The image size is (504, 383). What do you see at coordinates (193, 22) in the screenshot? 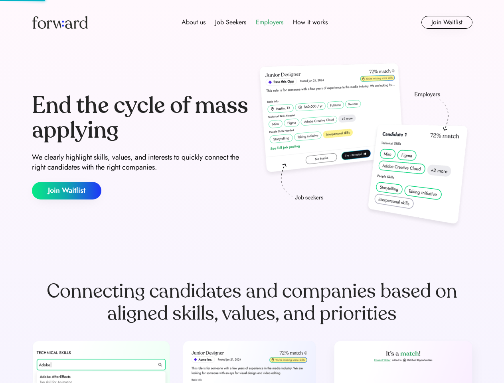
I see `div: About us` at bounding box center [193, 22].